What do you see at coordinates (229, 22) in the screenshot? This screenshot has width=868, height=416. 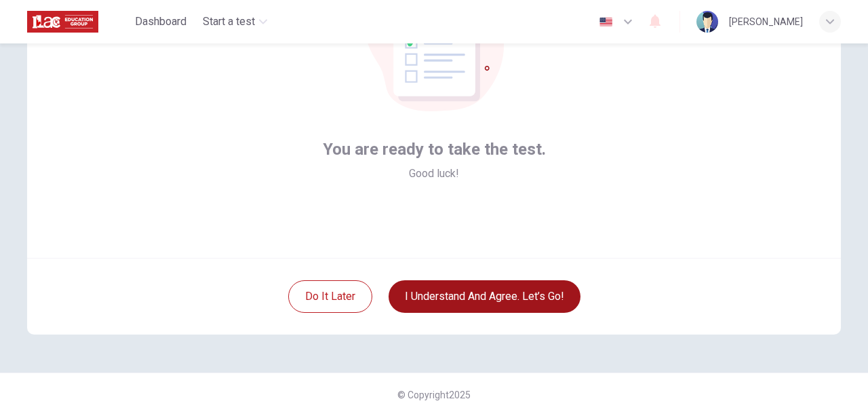 I see `span: Start a test` at bounding box center [229, 22].